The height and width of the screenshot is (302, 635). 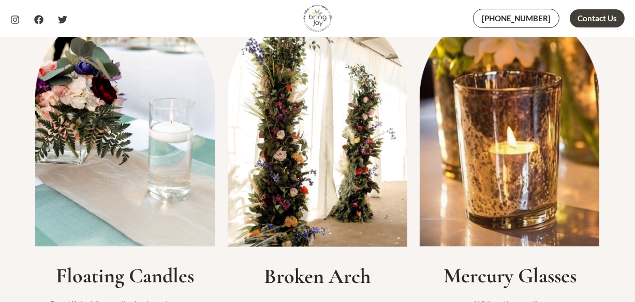 What do you see at coordinates (15, 20) in the screenshot?
I see `a: Instagram` at bounding box center [15, 20].